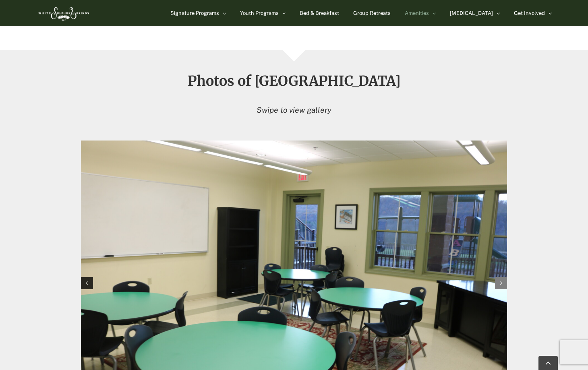 Image resolution: width=588 pixels, height=370 pixels. Describe the element at coordinates (319, 13) in the screenshot. I see `span: Bed & Breakfast` at that location.